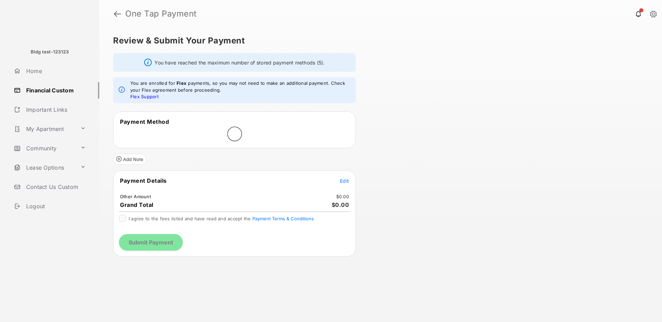 Image resolution: width=662 pixels, height=322 pixels. Describe the element at coordinates (130, 159) in the screenshot. I see `button: Add Note` at that location.